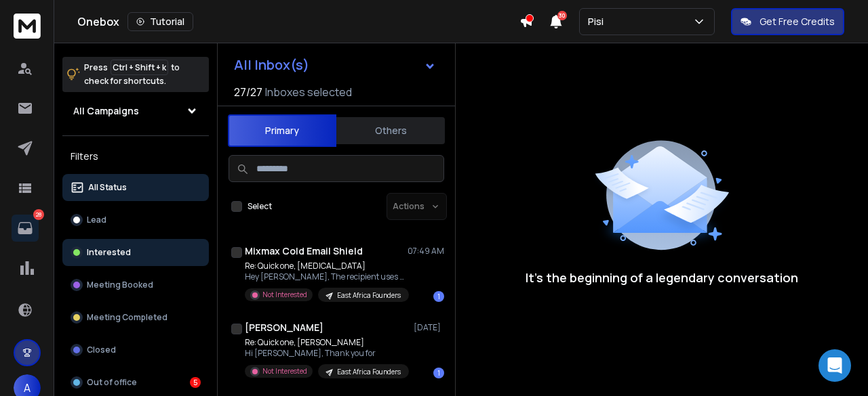 This screenshot has height=396, width=868. What do you see at coordinates (426, 251) in the screenshot?
I see `p: 07:49 AM` at bounding box center [426, 251].